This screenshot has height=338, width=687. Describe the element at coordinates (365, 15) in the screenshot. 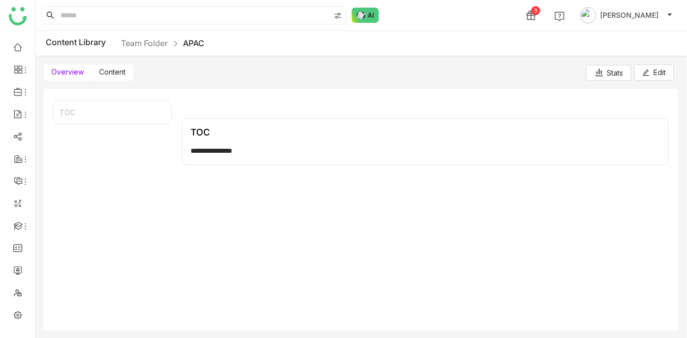

I see `img: ask-buddy-normal.svg` at that location.